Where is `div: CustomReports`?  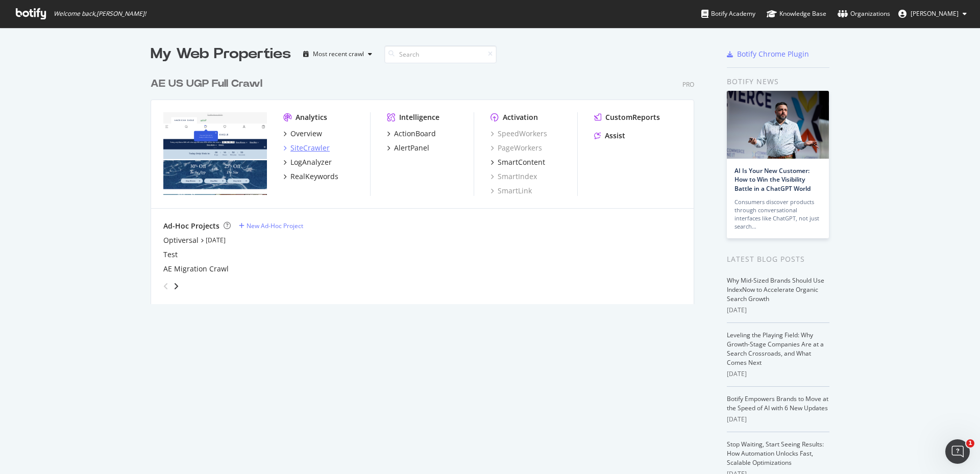
div: CustomReports is located at coordinates (633, 117).